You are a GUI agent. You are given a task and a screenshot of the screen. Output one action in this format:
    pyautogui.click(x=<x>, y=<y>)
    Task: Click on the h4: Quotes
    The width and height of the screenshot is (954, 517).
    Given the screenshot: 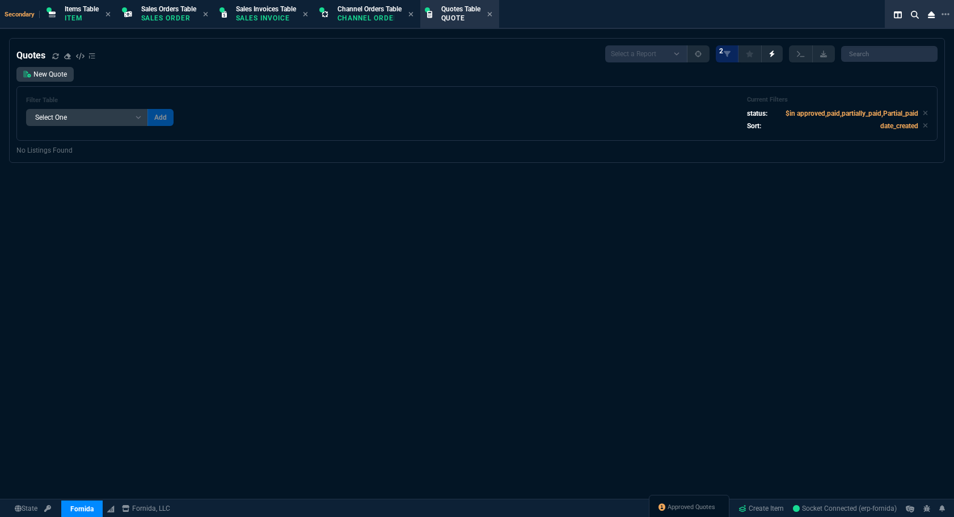 What is the action you would take?
    pyautogui.click(x=31, y=56)
    